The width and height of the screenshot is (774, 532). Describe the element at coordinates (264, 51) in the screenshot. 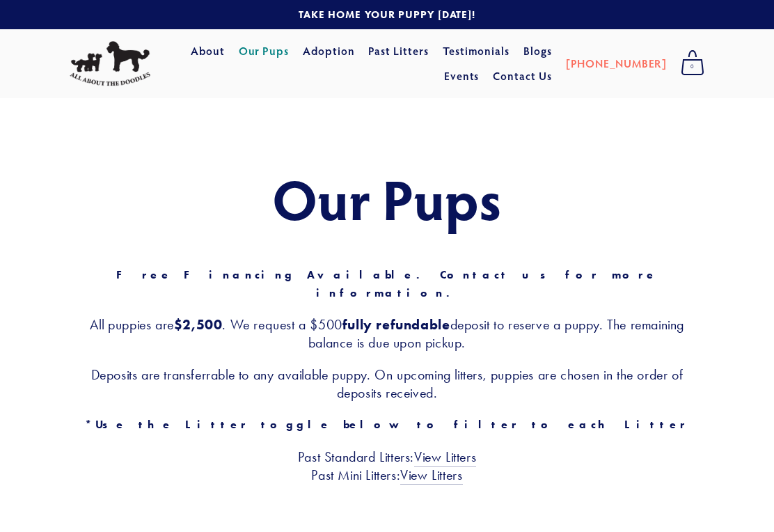

I see `a: Our Pups` at that location.